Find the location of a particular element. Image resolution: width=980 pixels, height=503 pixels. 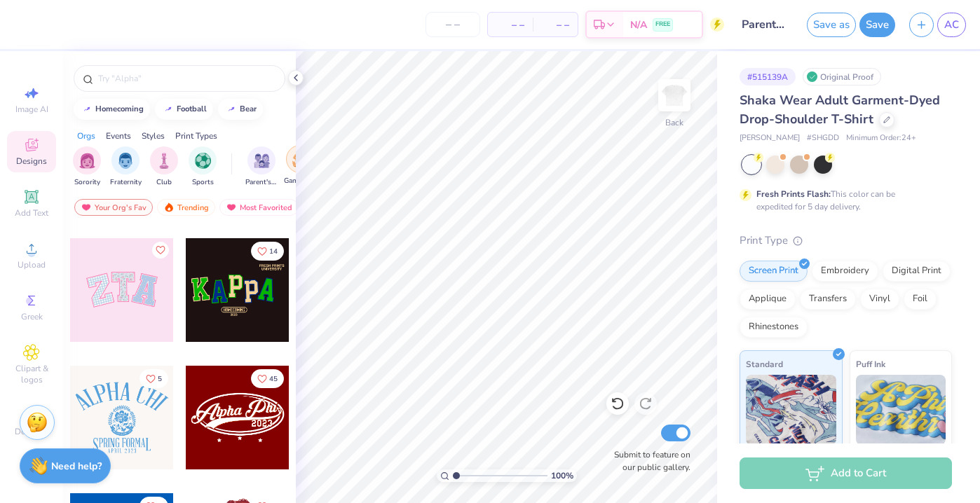

span: 5 is located at coordinates (160, 379).